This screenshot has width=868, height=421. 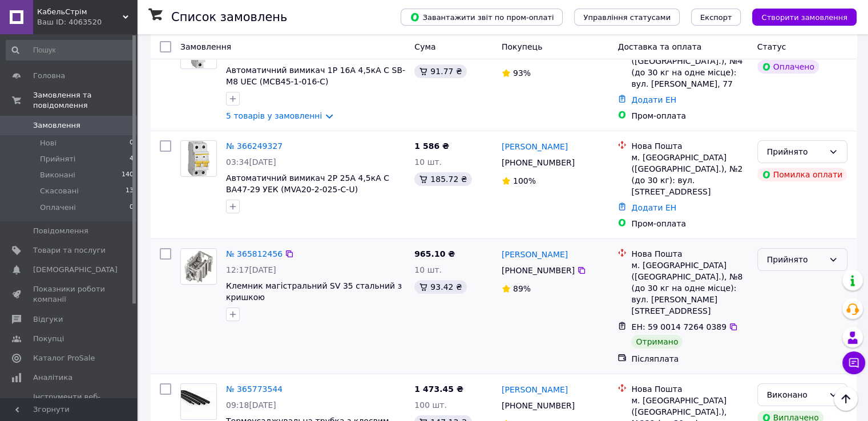 What do you see at coordinates (771, 47) in the screenshot?
I see `span: Статус` at bounding box center [771, 47].